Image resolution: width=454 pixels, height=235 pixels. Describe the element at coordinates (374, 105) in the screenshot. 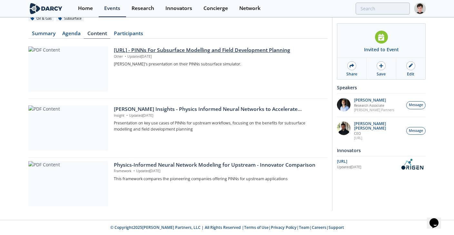

I see `p: Research Associate` at that location.